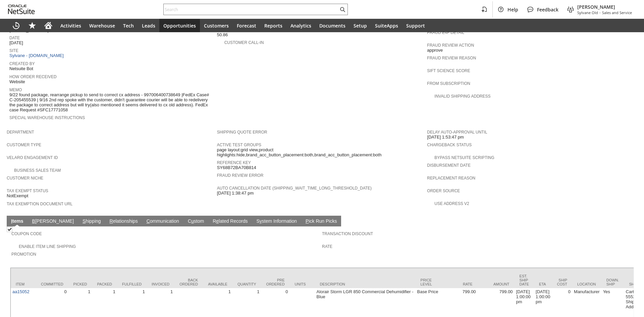 This screenshot has width=644, height=317. Describe the element at coordinates (613, 282) in the screenshot. I see `div: Down. Ship` at that location.